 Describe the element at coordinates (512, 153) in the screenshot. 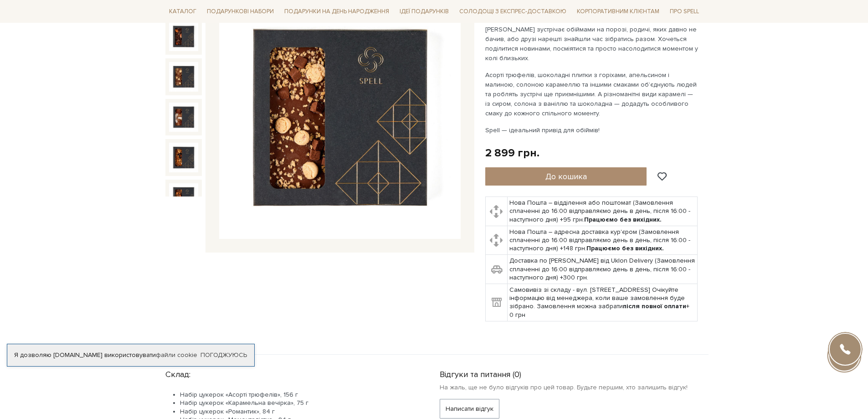

I see `div: 2 899 грн.` at that location.